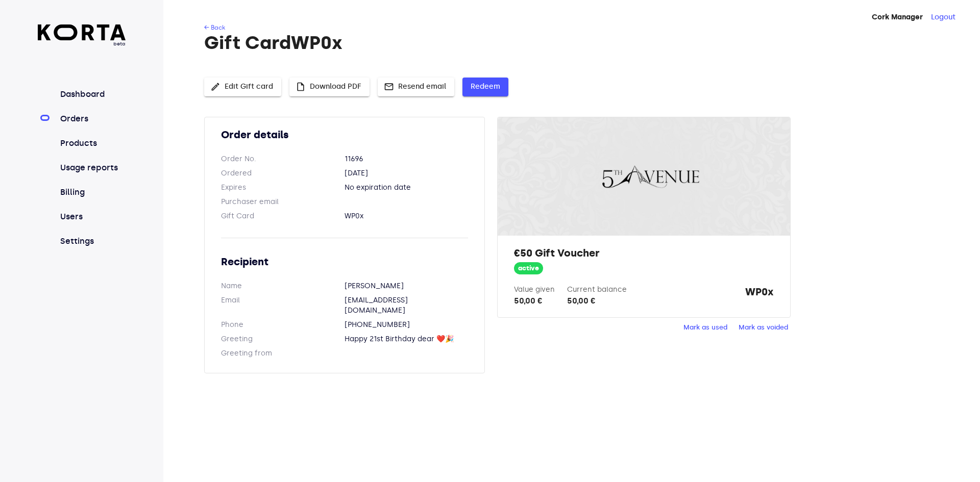 This screenshot has width=980, height=482. What do you see at coordinates (92, 95) in the screenshot?
I see `a: Dashboard` at bounding box center [92, 95].